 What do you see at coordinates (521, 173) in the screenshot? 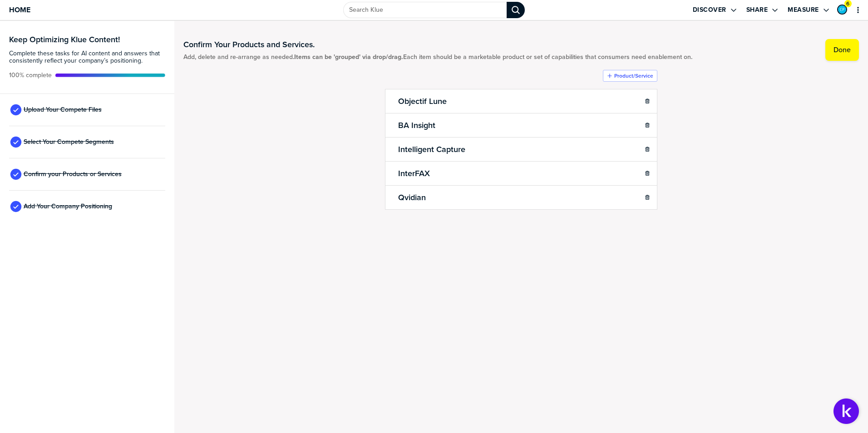
I see `li: InterFAX` at bounding box center [521, 173].